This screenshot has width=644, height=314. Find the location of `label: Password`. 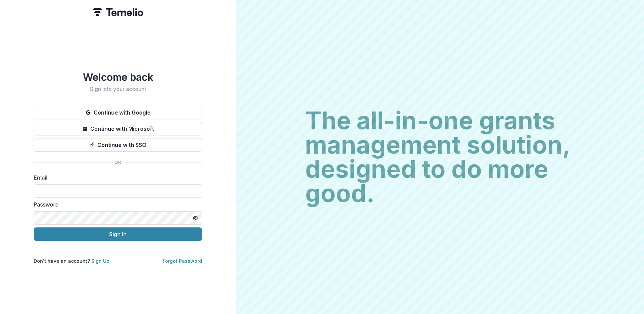

label: Password is located at coordinates (116, 204).